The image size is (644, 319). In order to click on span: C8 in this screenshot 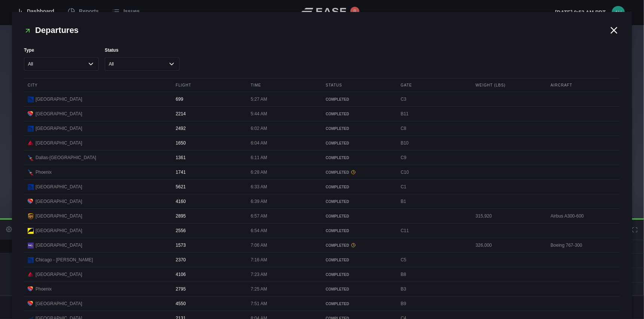, I will do `click(404, 128)`.